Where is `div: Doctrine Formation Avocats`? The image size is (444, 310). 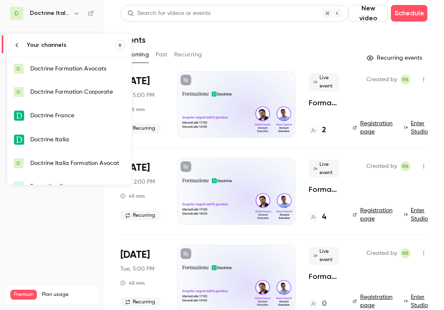 div: Doctrine Formation Avocats is located at coordinates (78, 69).